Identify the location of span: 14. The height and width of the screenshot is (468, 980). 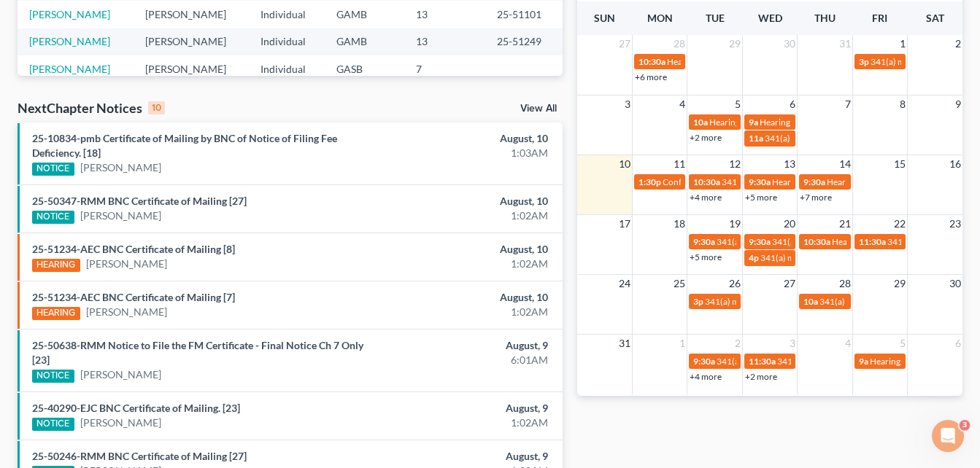
(845, 164).